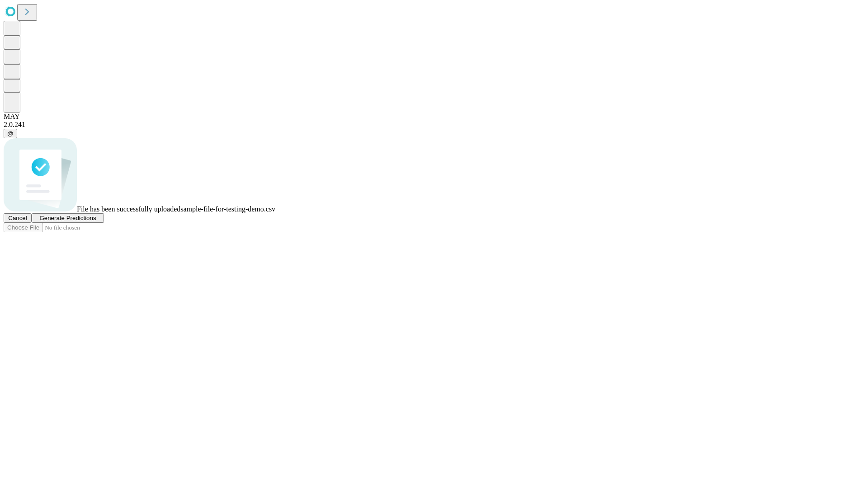 The width and height of the screenshot is (868, 488). What do you see at coordinates (434, 125) in the screenshot?
I see `div: 2.0.241` at bounding box center [434, 125].